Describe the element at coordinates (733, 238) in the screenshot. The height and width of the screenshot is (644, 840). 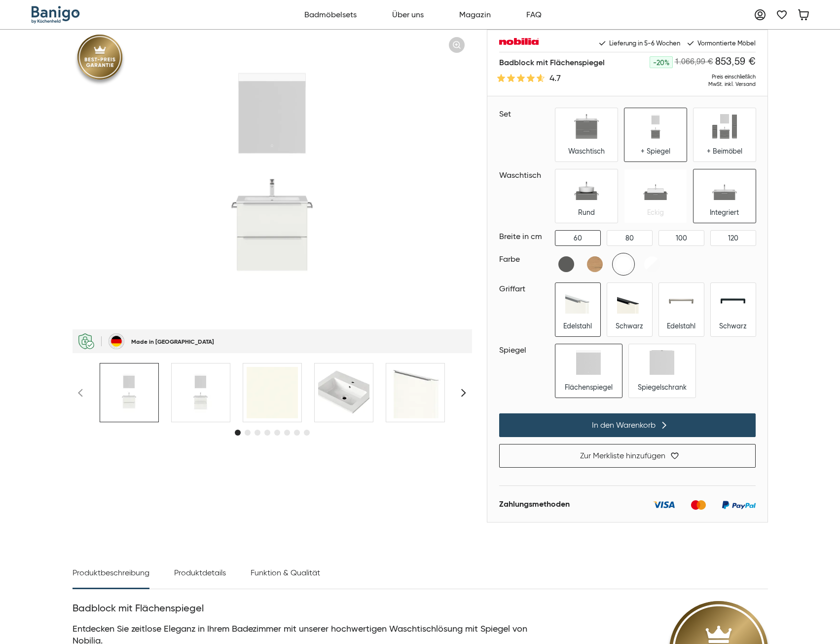
I see `div: 120` at that location.